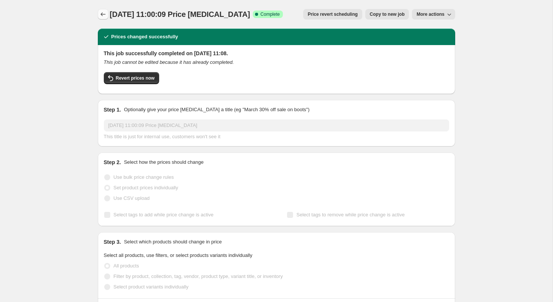  What do you see at coordinates (173, 242) in the screenshot?
I see `p: Select which products should change in price` at bounding box center [173, 242].